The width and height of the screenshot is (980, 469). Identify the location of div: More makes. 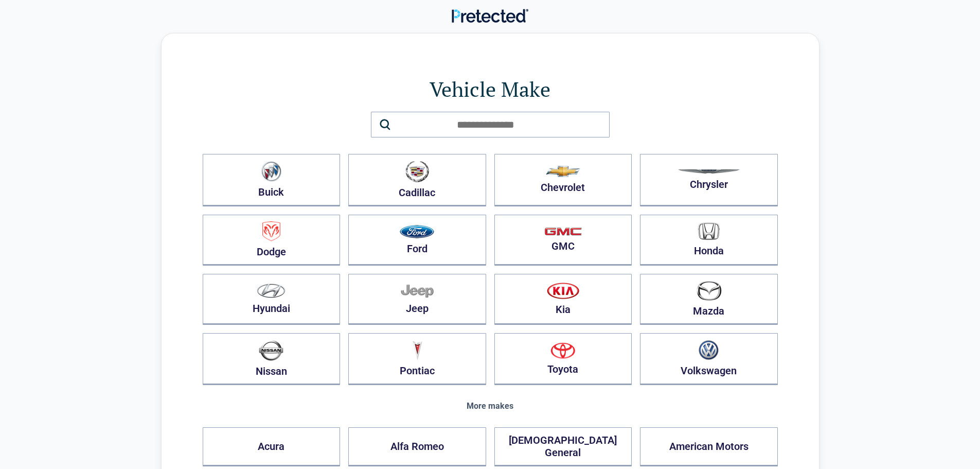
(490, 406).